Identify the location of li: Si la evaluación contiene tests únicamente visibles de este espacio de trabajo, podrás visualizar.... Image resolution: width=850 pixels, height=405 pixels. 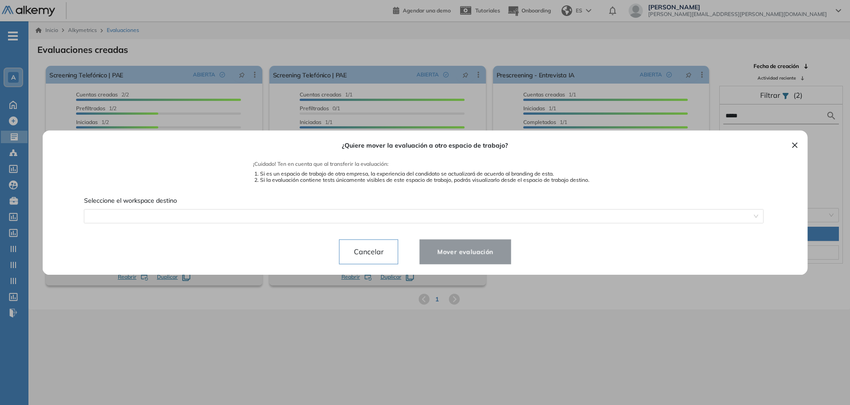
(424, 180).